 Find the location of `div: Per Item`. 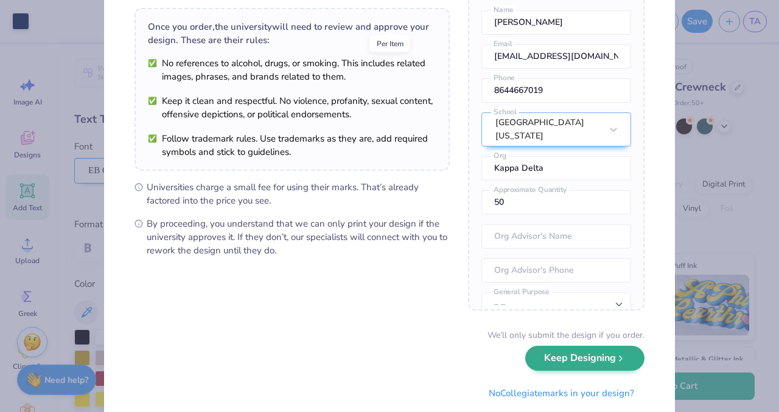

div: Per Item is located at coordinates (390, 44).